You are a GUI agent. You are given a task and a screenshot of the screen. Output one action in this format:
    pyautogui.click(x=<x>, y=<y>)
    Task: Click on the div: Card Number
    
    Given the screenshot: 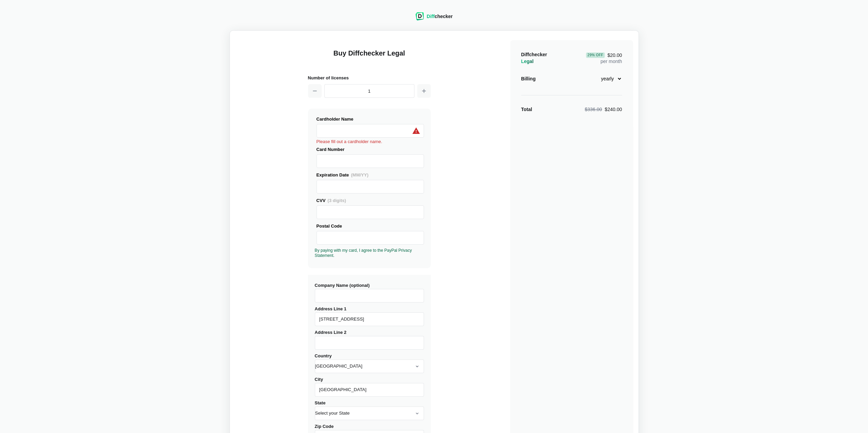 What is the action you would take?
    pyautogui.click(x=370, y=150)
    